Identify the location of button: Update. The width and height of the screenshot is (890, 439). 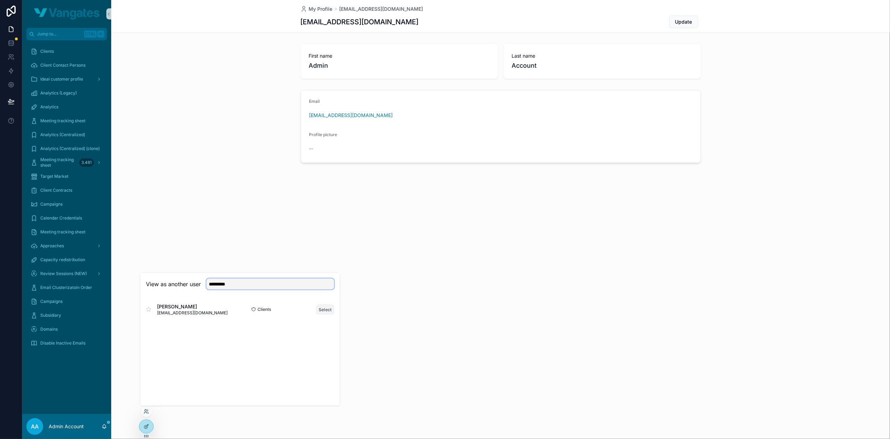
(683, 22).